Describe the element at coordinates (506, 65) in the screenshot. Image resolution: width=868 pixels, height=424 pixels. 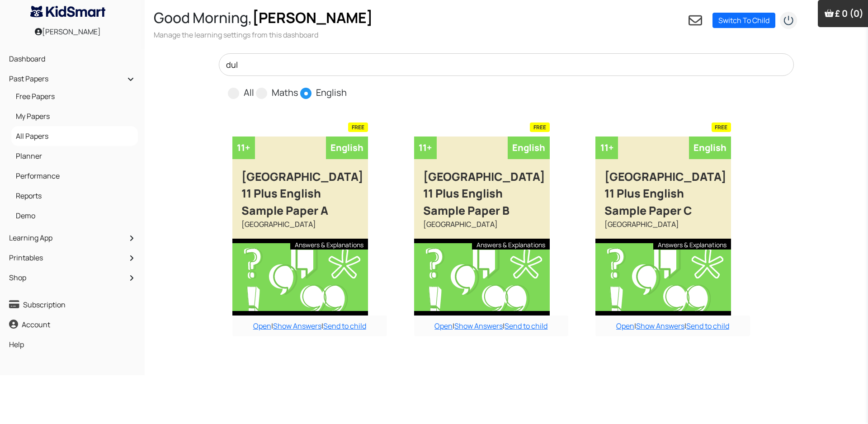
I see `input: Search by school name or any other keyword` at that location.